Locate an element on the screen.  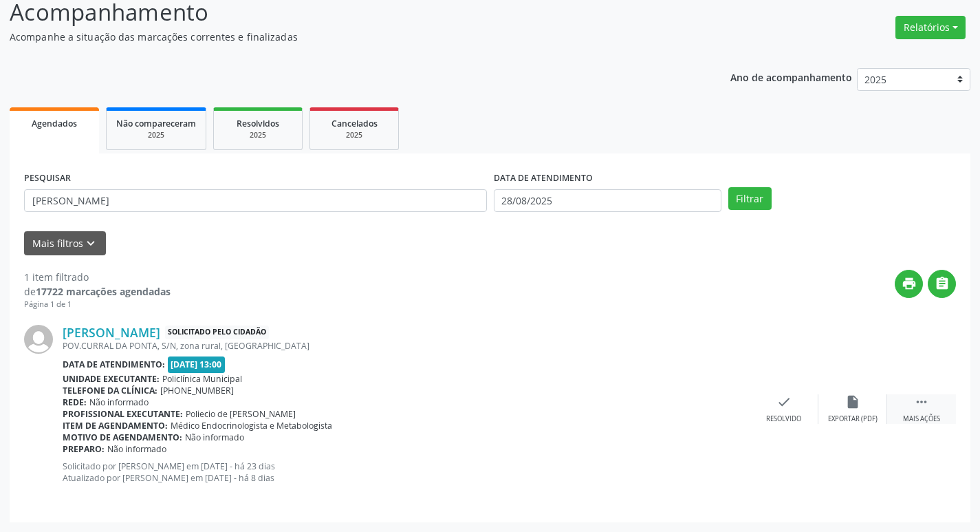
strong: 17722 marcações agendadas is located at coordinates (103, 291).